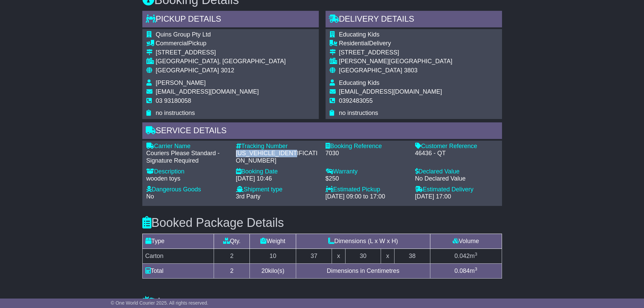  What do you see at coordinates (174, 101) in the screenshot?
I see `span: 03 93180058` at bounding box center [174, 101].